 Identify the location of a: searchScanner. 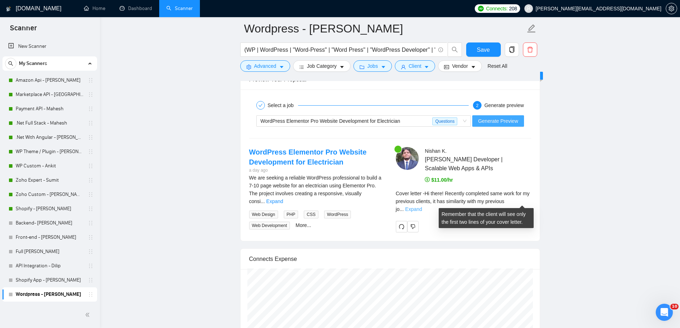
(180, 8).